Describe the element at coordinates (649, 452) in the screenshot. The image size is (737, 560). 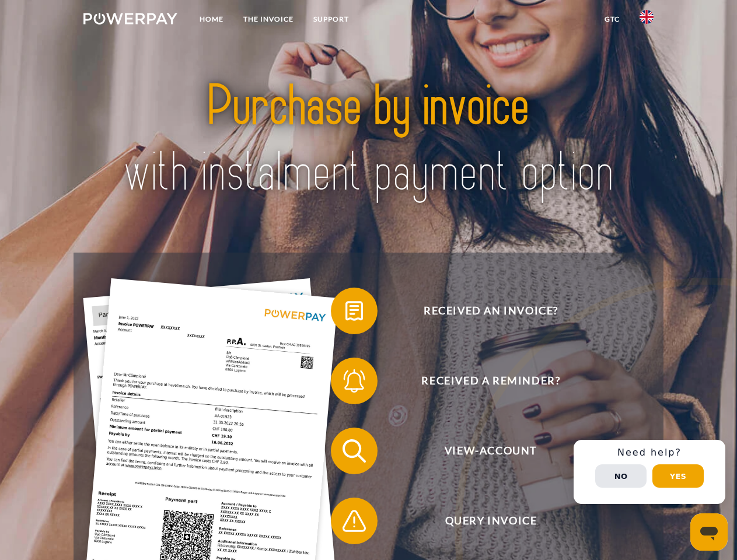
I see `h3: Need help?` at that location.